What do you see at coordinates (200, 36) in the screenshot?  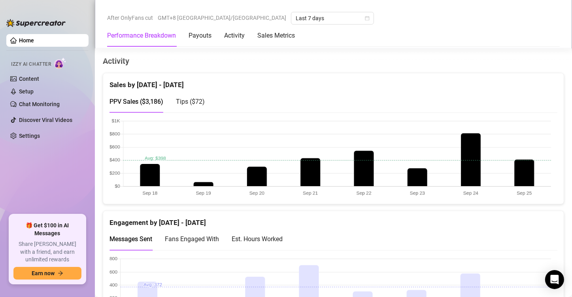 I see `div: Payouts` at bounding box center [200, 36].